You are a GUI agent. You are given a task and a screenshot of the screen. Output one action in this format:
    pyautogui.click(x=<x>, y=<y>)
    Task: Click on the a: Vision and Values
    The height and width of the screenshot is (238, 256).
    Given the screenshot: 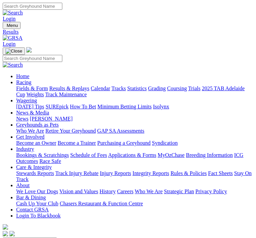 What is the action you would take?
    pyautogui.click(x=78, y=191)
    